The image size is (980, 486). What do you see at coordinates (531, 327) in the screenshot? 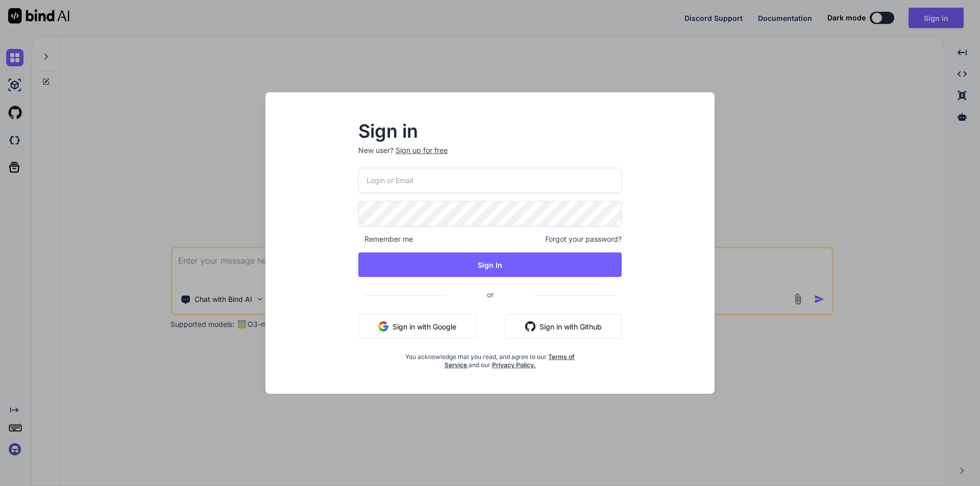
I see `img: github` at bounding box center [531, 327].